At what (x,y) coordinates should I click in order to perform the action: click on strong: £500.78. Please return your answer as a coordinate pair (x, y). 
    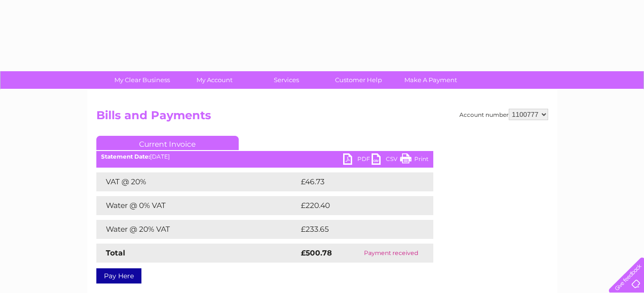
    Looking at the image, I should click on (316, 252).